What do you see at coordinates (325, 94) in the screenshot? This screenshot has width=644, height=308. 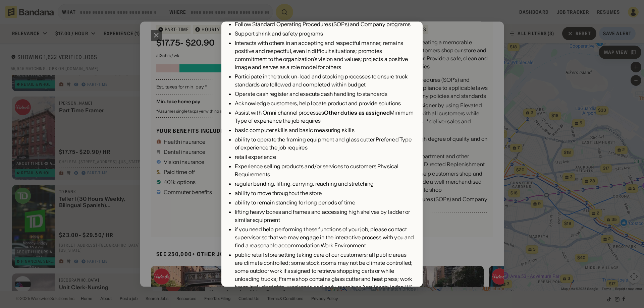 I see `div: Operate cash register and execute cash handling to standards` at bounding box center [325, 94].